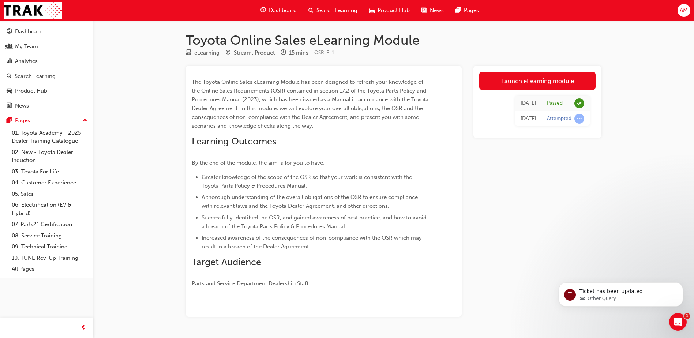 The width and height of the screenshot is (694, 338). I want to click on div: News, so click(22, 106).